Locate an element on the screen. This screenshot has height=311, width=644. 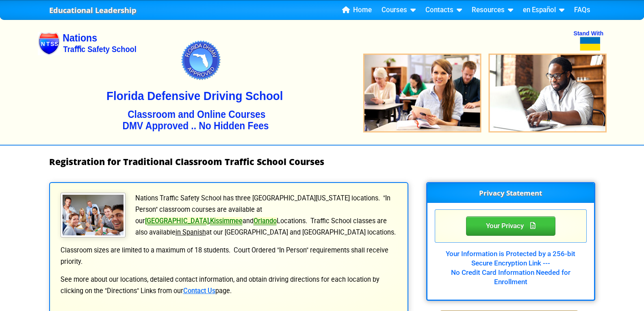
img: Traffic School Students is located at coordinates (93, 215).